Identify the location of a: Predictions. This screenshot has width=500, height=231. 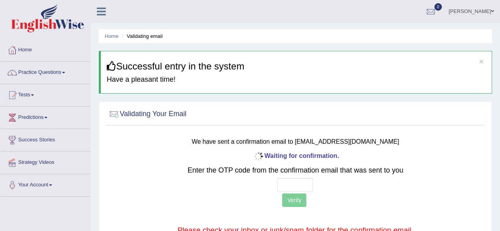
(45, 117).